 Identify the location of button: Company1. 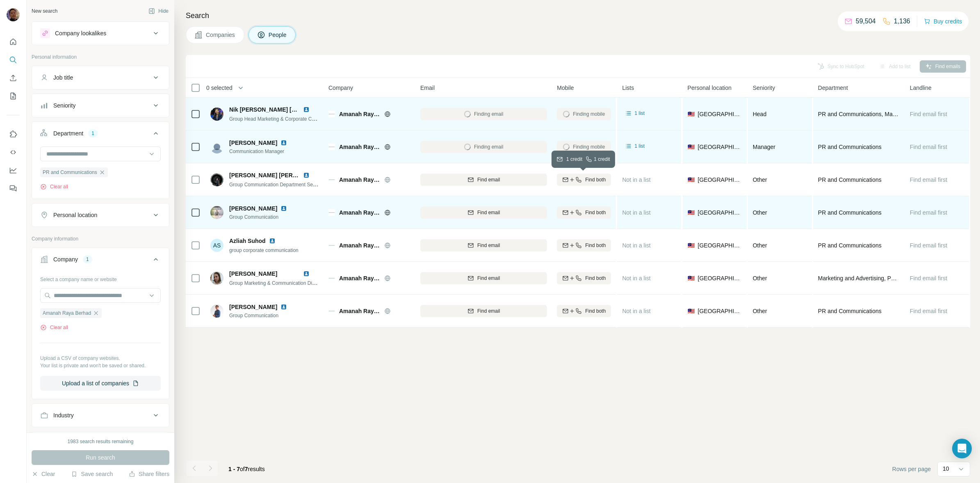
(101, 261).